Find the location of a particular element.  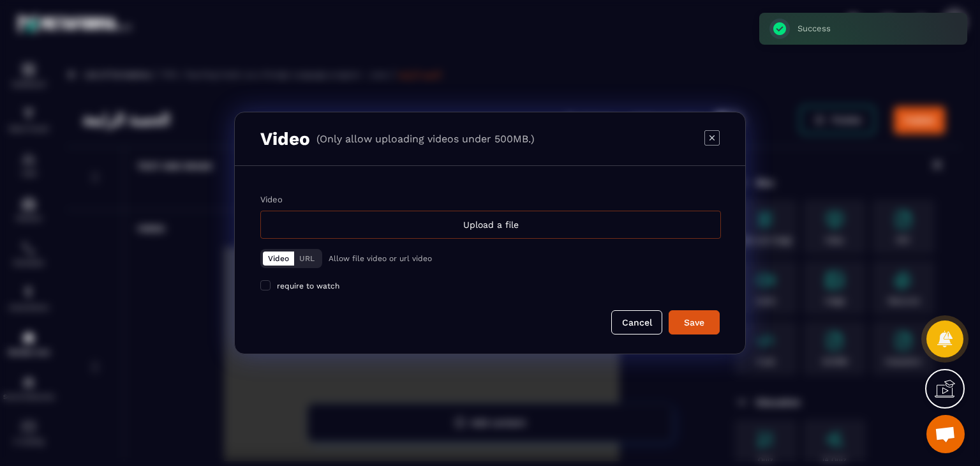

p: (Only allow uploading videos under 500MB.) is located at coordinates (425, 138).